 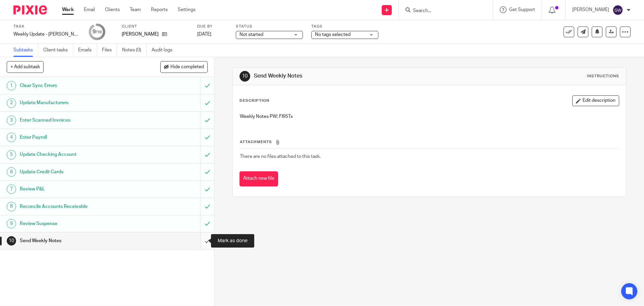 I want to click on label: Client, so click(x=155, y=27).